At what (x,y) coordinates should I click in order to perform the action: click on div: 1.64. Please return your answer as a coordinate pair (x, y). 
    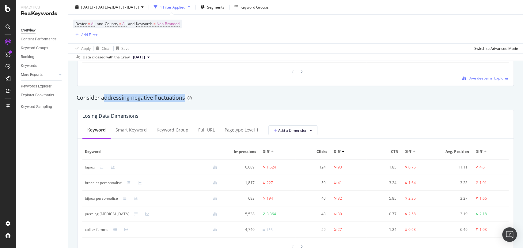
    Looking at the image, I should click on (412, 183).